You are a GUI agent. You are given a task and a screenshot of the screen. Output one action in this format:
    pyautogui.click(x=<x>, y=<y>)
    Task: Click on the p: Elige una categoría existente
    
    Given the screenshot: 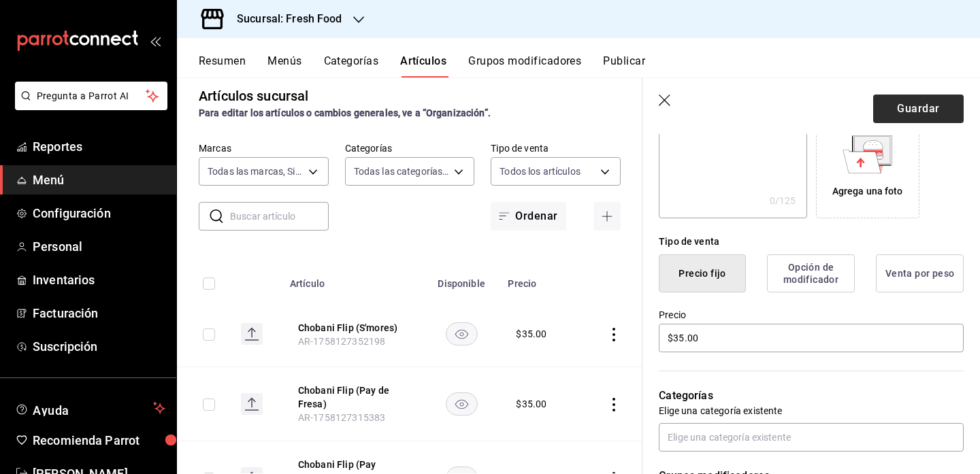 What is the action you would take?
    pyautogui.click(x=812, y=411)
    